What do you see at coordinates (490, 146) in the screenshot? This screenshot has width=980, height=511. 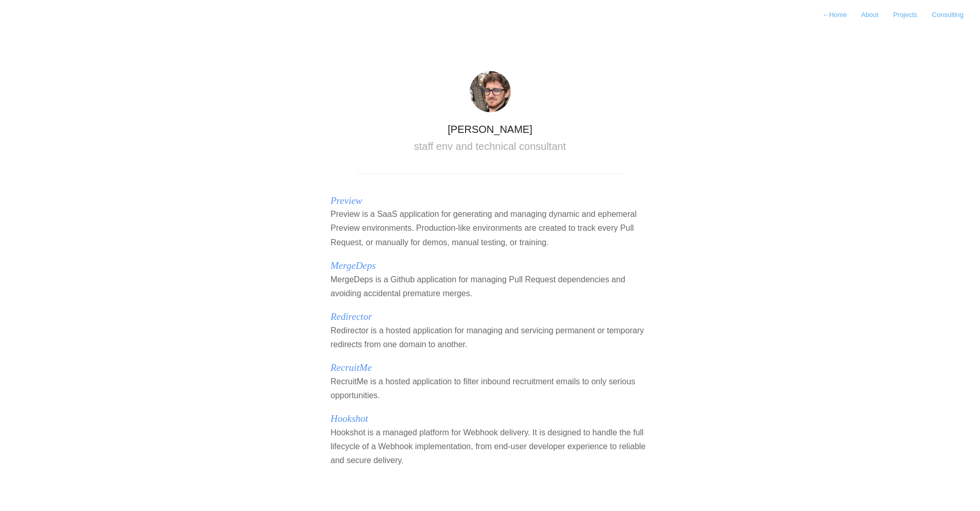 I see `h2: staff env and technical consultant` at bounding box center [490, 146].